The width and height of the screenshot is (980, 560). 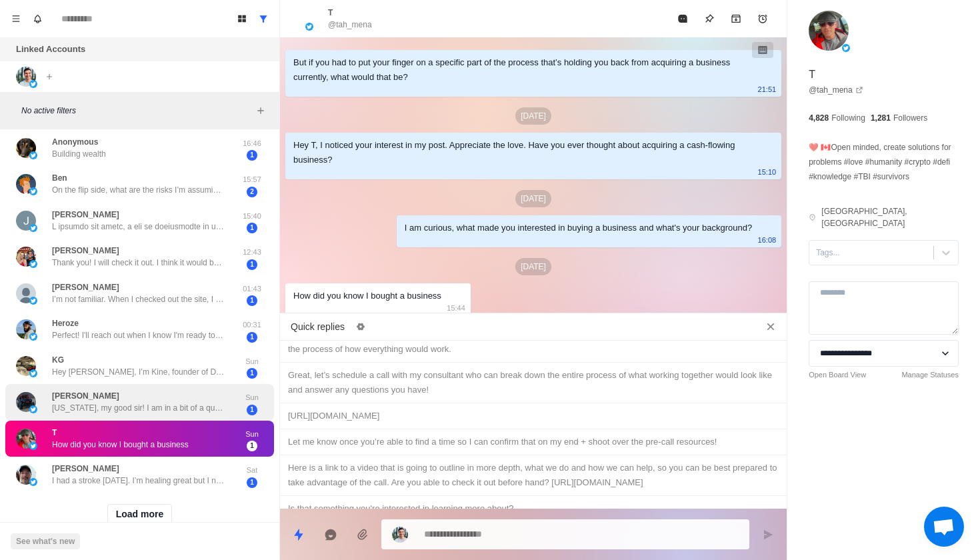 I want to click on button: Pin, so click(x=709, y=19).